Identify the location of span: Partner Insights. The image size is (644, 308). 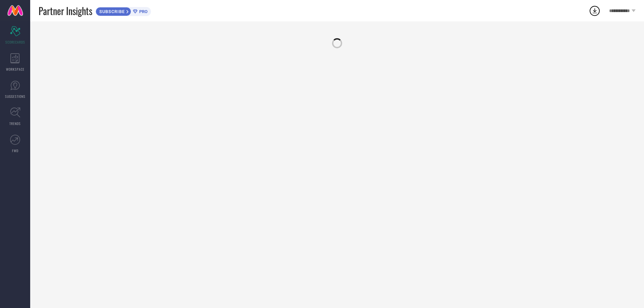
(65, 11).